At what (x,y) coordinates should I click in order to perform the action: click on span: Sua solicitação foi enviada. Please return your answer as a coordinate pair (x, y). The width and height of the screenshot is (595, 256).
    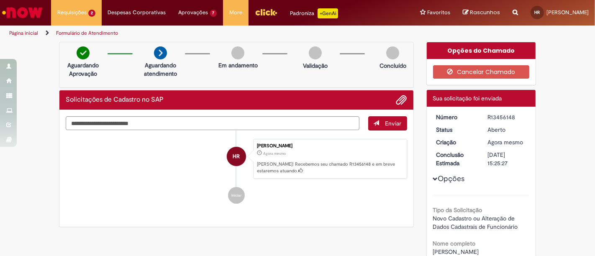
    Looking at the image, I should click on (467, 98).